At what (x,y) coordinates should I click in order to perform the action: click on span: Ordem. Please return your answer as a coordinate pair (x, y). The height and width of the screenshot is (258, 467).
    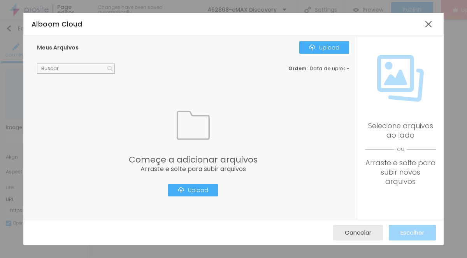
    Looking at the image, I should click on (297, 68).